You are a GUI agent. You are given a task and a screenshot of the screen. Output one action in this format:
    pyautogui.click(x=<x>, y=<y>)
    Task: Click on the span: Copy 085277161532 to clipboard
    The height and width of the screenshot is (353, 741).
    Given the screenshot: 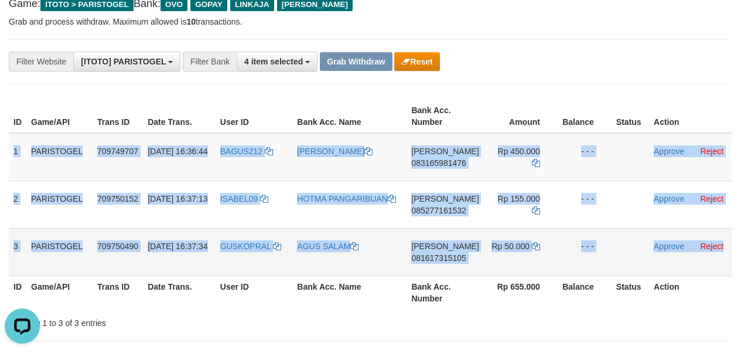 What is the action you would take?
    pyautogui.click(x=438, y=210)
    